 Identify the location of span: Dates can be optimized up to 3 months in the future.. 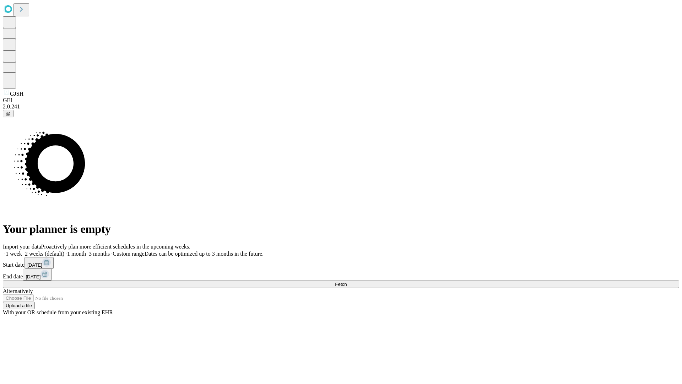
(204, 253).